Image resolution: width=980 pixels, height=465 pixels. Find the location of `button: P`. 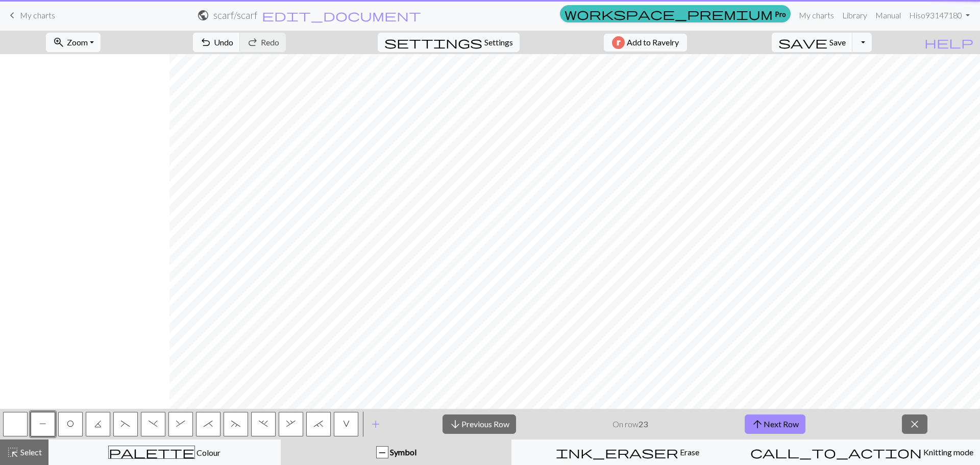

button: P is located at coordinates (43, 424).